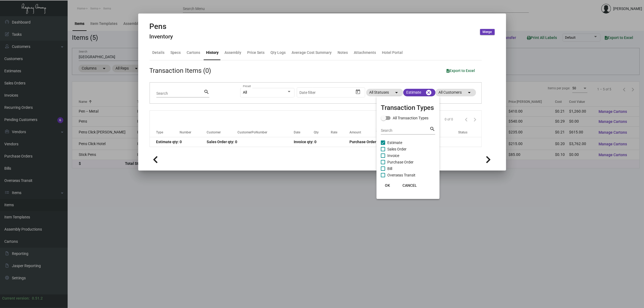 This screenshot has width=644, height=308. What do you see at coordinates (411, 118) in the screenshot?
I see `span: All Transaction Types` at bounding box center [411, 118].